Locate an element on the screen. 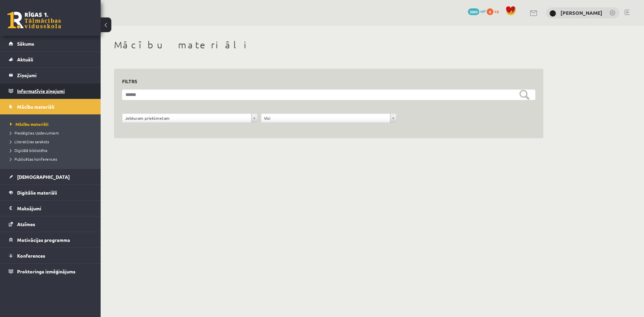 The width and height of the screenshot is (644, 317). span: Publicētas konferences is located at coordinates (34, 159).